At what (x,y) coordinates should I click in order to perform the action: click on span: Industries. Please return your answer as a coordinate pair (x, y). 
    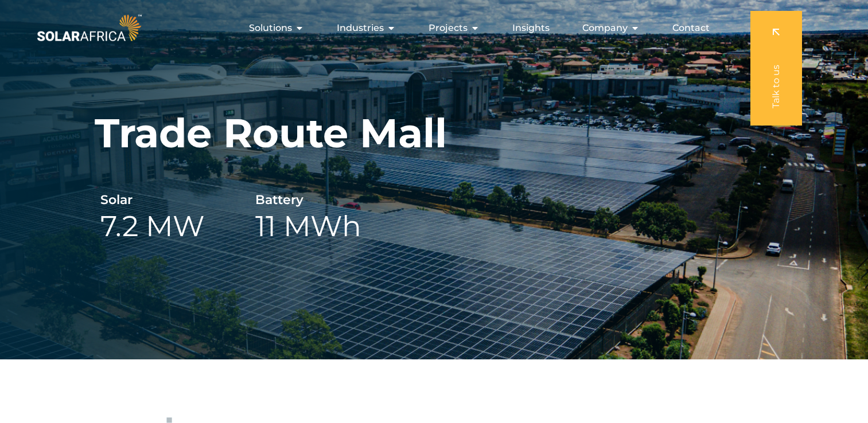
    Looking at the image, I should click on (360, 28).